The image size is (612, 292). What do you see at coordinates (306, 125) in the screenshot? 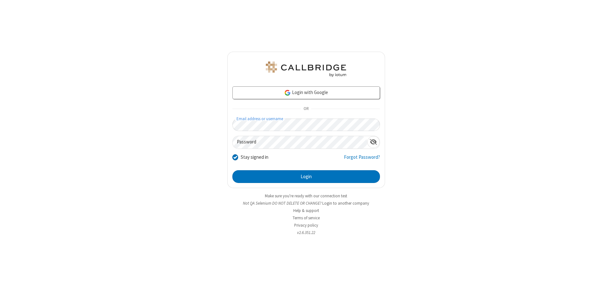
I see `input: Email address or username` at bounding box center [306, 125].